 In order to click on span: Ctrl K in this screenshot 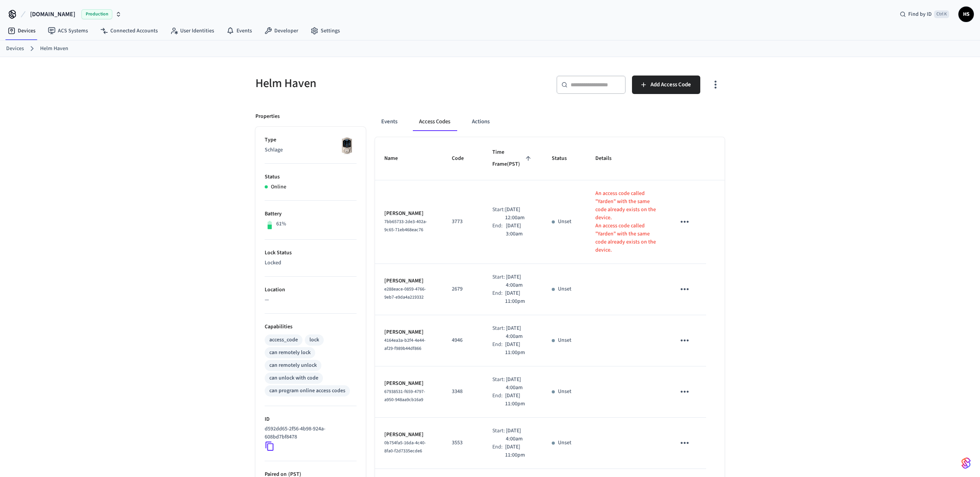, I will do `click(941, 14)`.